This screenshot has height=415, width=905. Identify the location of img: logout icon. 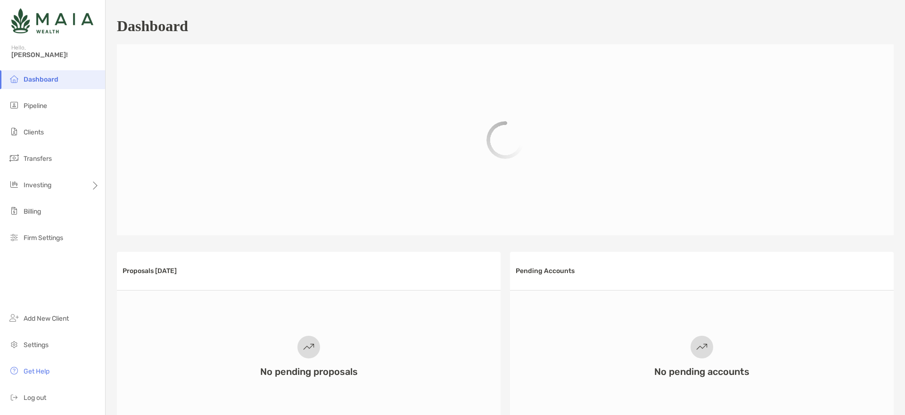
(14, 397).